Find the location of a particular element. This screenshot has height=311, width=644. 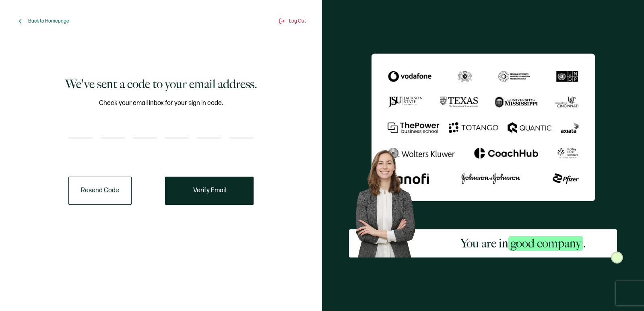

h1: We've sent a code to your email address. is located at coordinates (161, 84).